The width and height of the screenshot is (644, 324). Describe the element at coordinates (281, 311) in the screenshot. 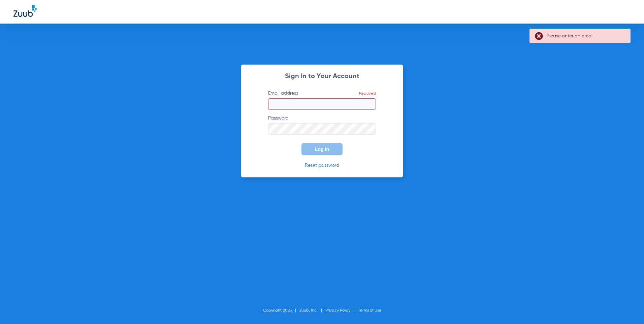

I see `li: Copyright 2025` at that location.